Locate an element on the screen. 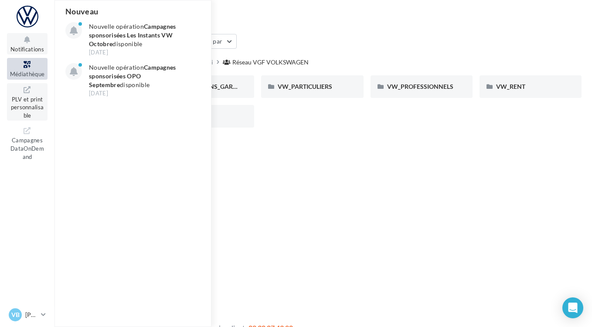  span: Médiathèque is located at coordinates (27, 74).